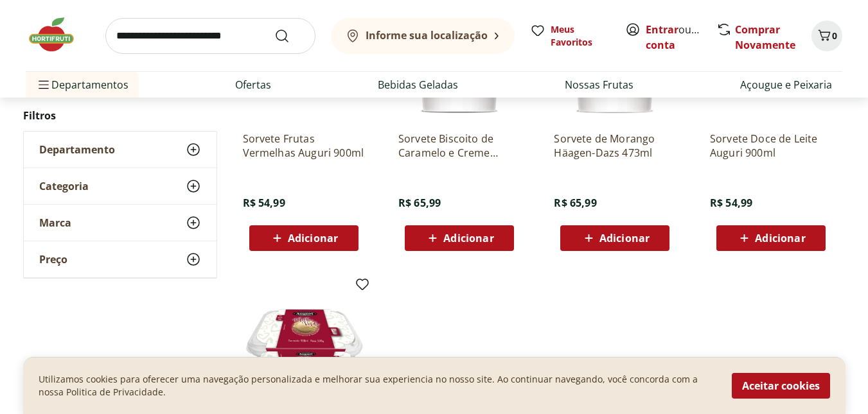 The height and width of the screenshot is (414, 868). I want to click on input: search, so click(210, 36).